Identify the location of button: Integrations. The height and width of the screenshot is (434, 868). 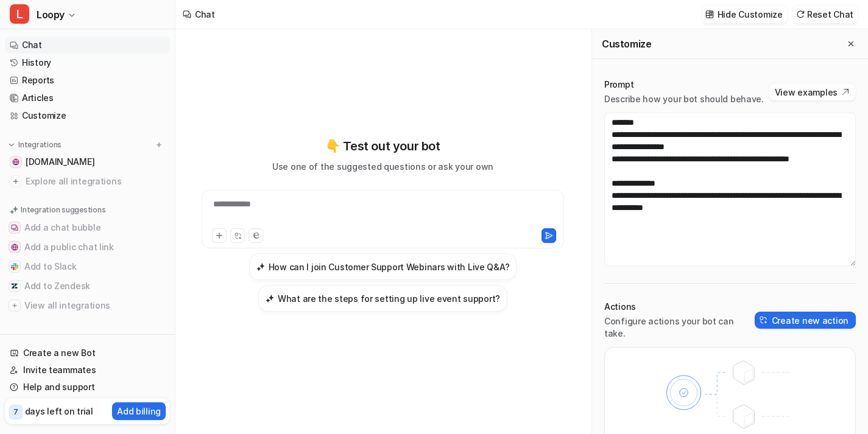
(35, 145).